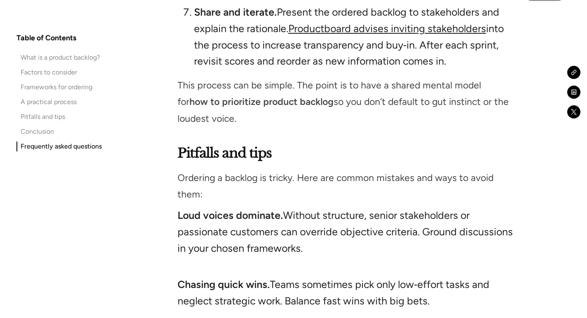  What do you see at coordinates (60, 58) in the screenshot?
I see `div: What is a product backlog?` at bounding box center [60, 58].